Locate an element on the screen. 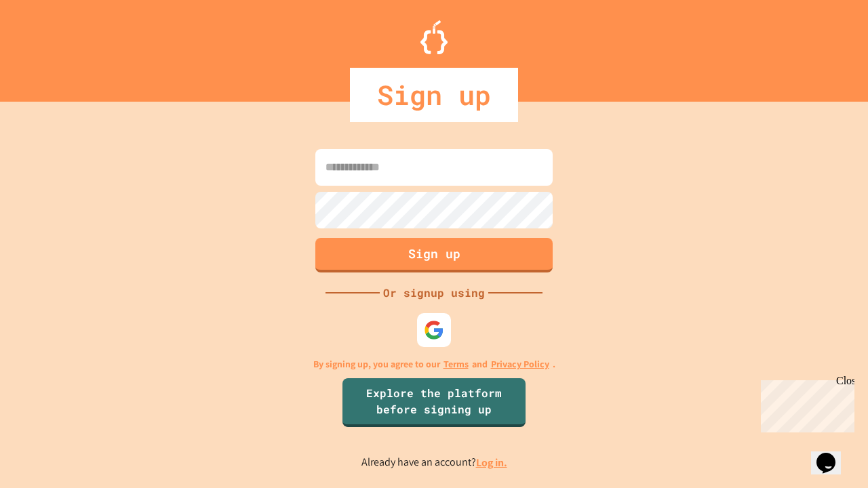 Image resolution: width=868 pixels, height=488 pixels. p: By signing up, you agree to our and . is located at coordinates (434, 365).